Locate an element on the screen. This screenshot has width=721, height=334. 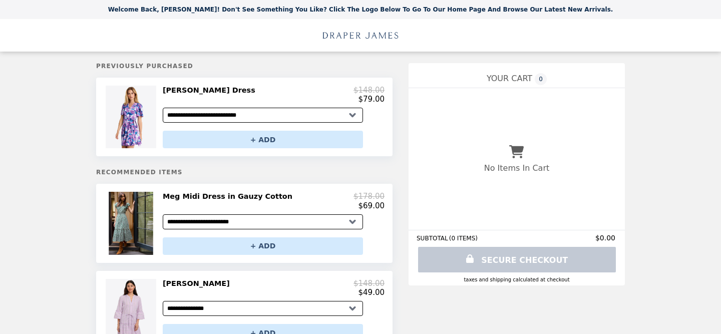
p: $69.00 is located at coordinates (372, 206).